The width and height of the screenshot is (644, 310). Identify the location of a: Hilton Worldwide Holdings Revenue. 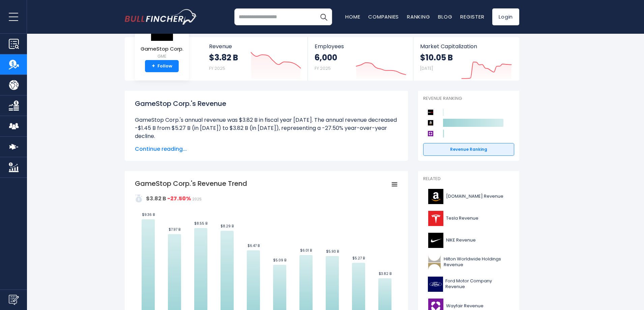
(468, 262).